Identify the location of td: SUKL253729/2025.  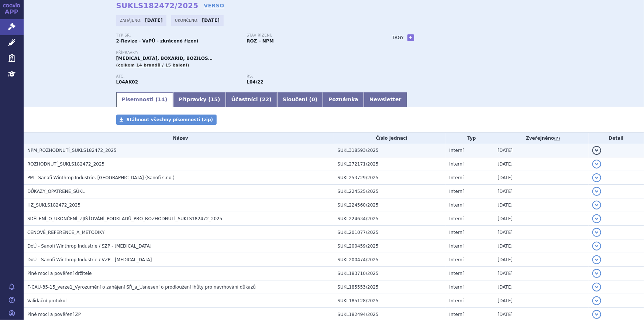
(390, 178).